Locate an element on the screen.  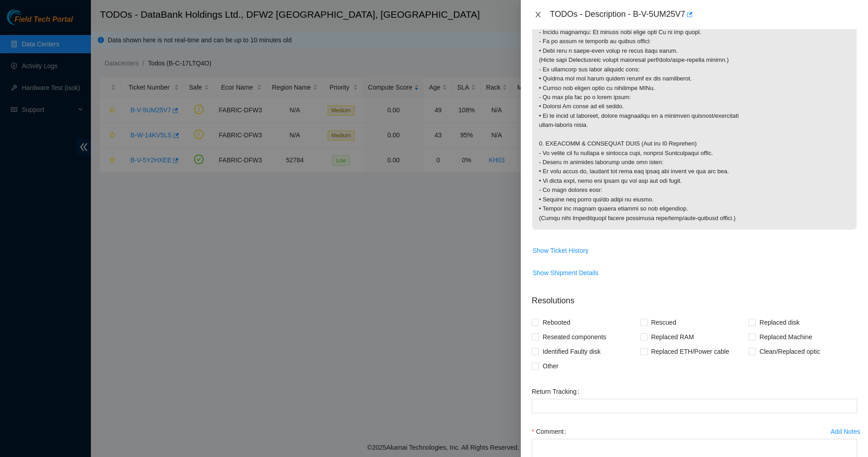
span: Reseated components is located at coordinates (574, 337).